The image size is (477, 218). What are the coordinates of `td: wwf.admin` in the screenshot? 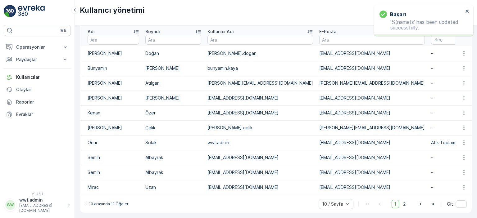 It's located at (260, 143).